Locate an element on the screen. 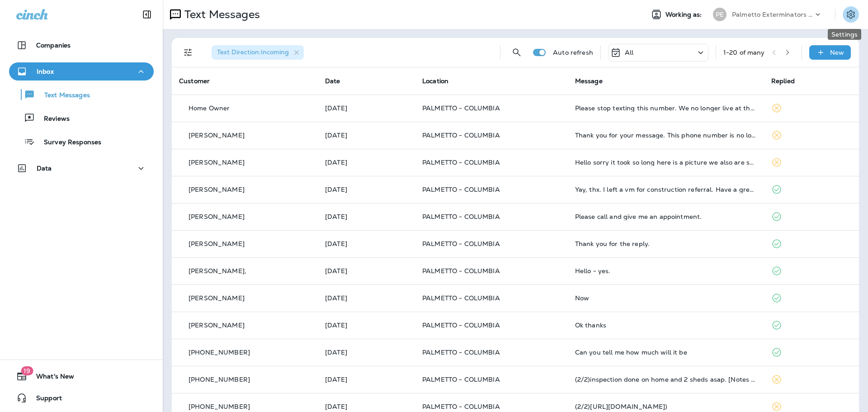 Image resolution: width=868 pixels, height=412 pixels. p: Oct 13, 2025 08:04 AM is located at coordinates (366, 135).